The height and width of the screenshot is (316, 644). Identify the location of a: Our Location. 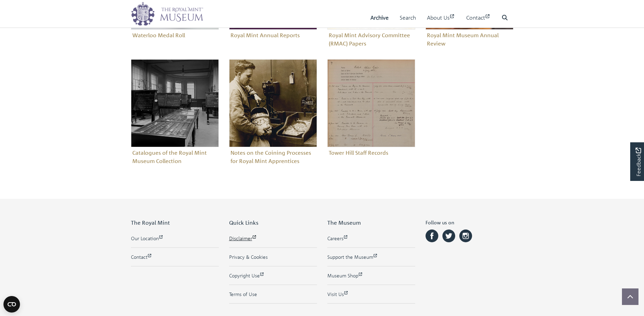
(175, 238).